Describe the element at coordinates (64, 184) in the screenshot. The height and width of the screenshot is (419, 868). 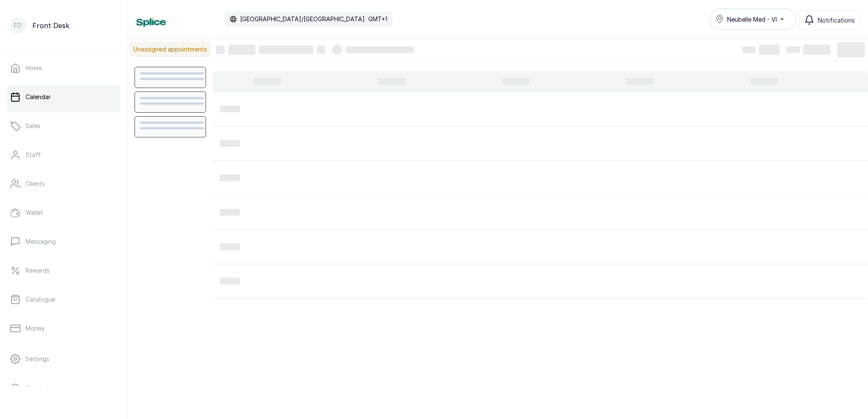
I see `a: Clients` at that location.